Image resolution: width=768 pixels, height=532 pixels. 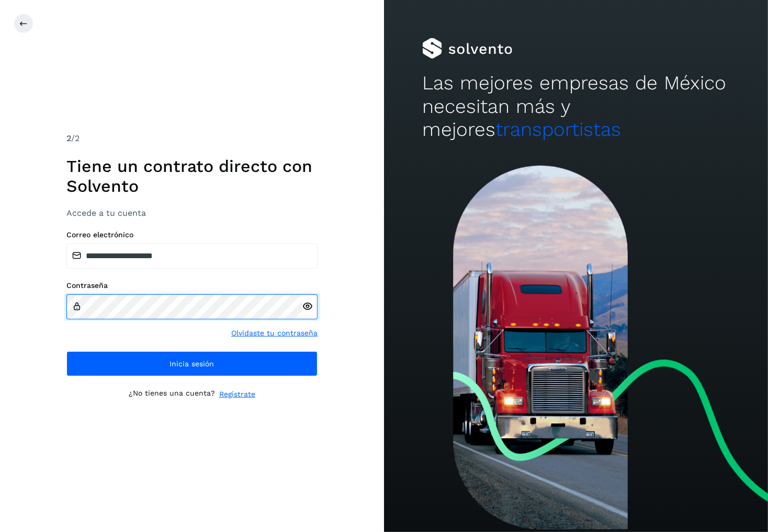 I want to click on h3: Accede a tu cuenta, so click(x=192, y=213).